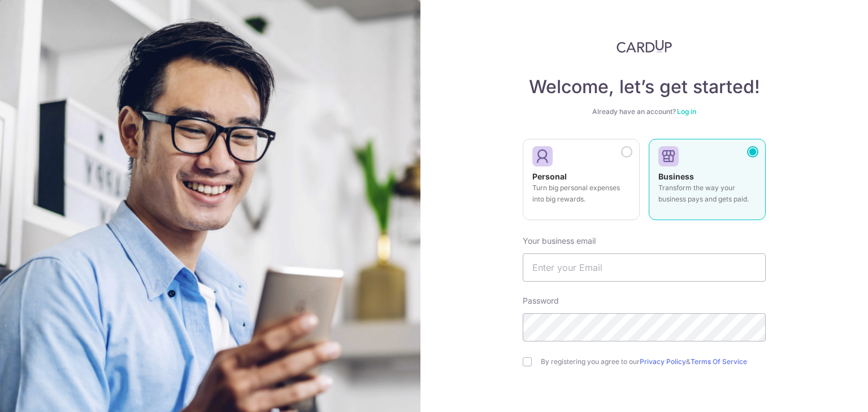 The width and height of the screenshot is (868, 412). I want to click on strong: Personal, so click(550, 176).